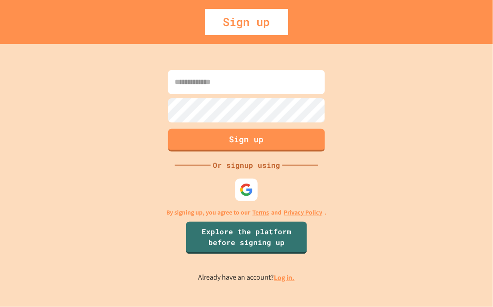  What do you see at coordinates (285, 277) in the screenshot?
I see `a: Log in.` at bounding box center [285, 277].